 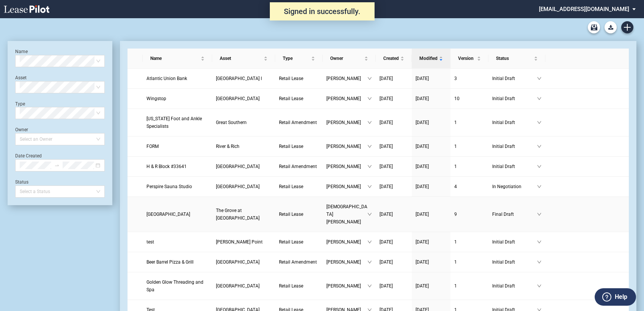 What do you see at coordinates (296, 58) in the screenshot?
I see `span: Type` at bounding box center [296, 58].